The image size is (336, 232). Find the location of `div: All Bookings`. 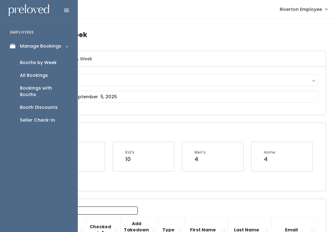

div: All Bookings is located at coordinates (34, 75).